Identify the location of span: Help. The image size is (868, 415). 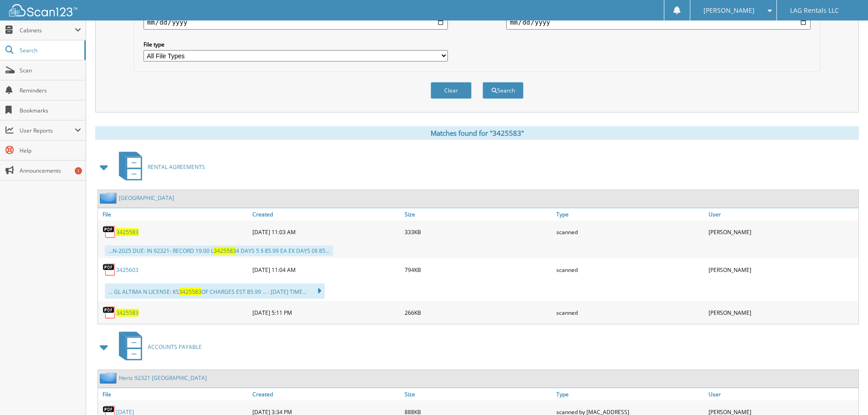
(50, 151).